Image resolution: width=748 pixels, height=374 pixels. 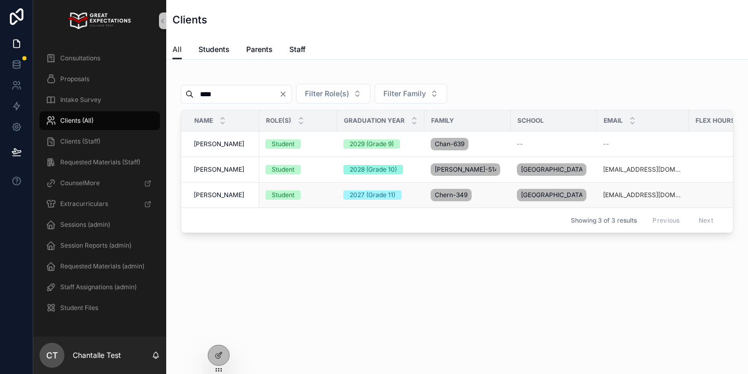 I want to click on span: Clients (Staff), so click(x=80, y=141).